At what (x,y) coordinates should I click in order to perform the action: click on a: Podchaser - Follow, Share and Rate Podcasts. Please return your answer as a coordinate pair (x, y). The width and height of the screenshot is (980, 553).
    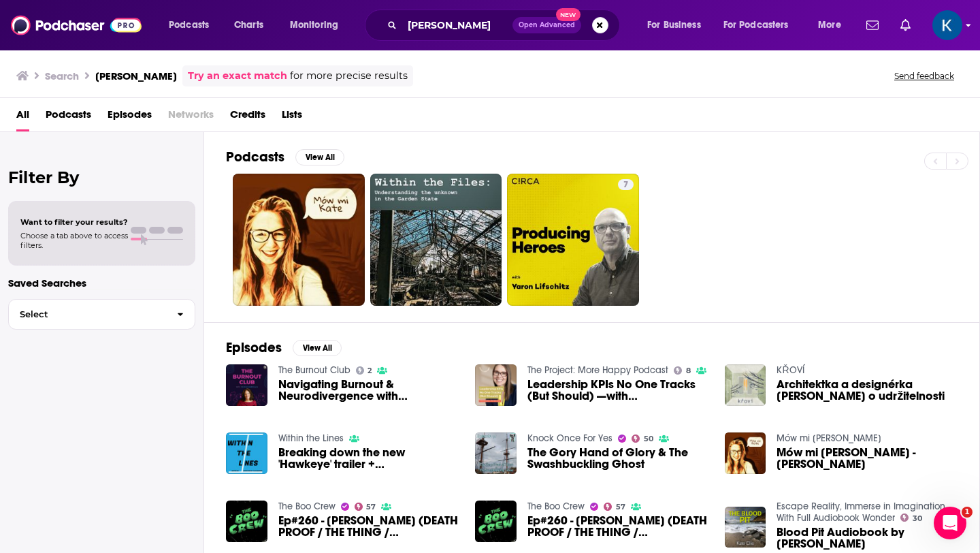
    Looking at the image, I should click on (76, 25).